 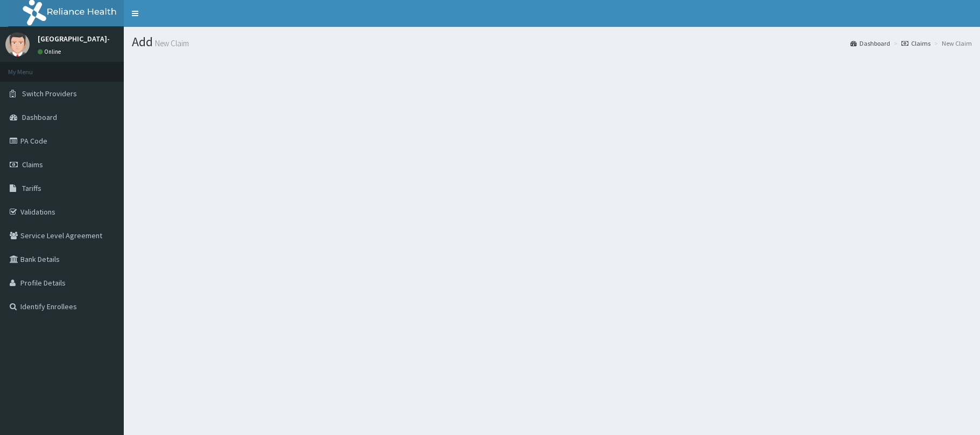 What do you see at coordinates (870, 43) in the screenshot?
I see `a: Dashboard` at bounding box center [870, 43].